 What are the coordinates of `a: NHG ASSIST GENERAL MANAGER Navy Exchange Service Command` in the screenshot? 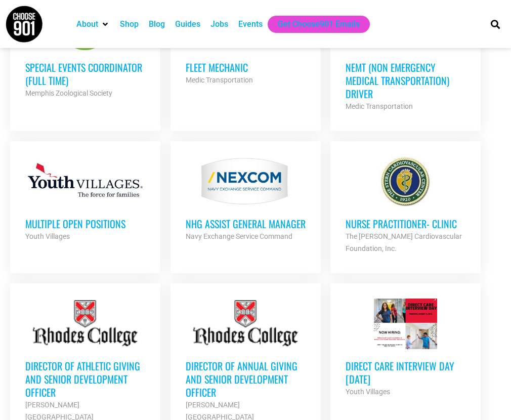 It's located at (245, 199).